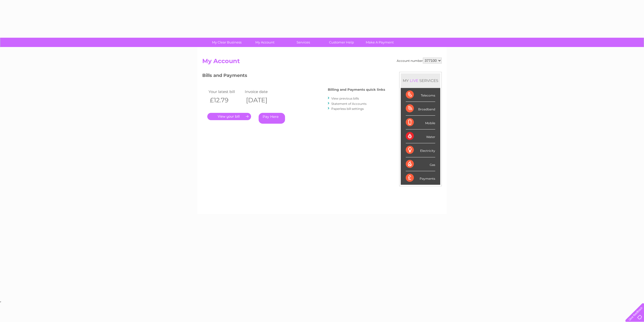 The width and height of the screenshot is (644, 322). I want to click on a: My Account, so click(265, 42).